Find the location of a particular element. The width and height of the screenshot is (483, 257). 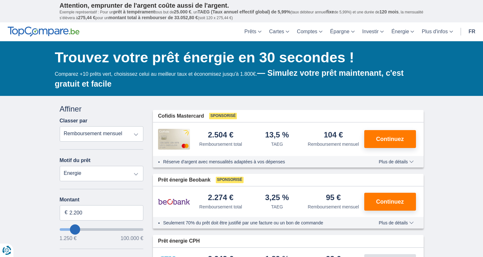

input: wantToBorrow is located at coordinates (102, 229).